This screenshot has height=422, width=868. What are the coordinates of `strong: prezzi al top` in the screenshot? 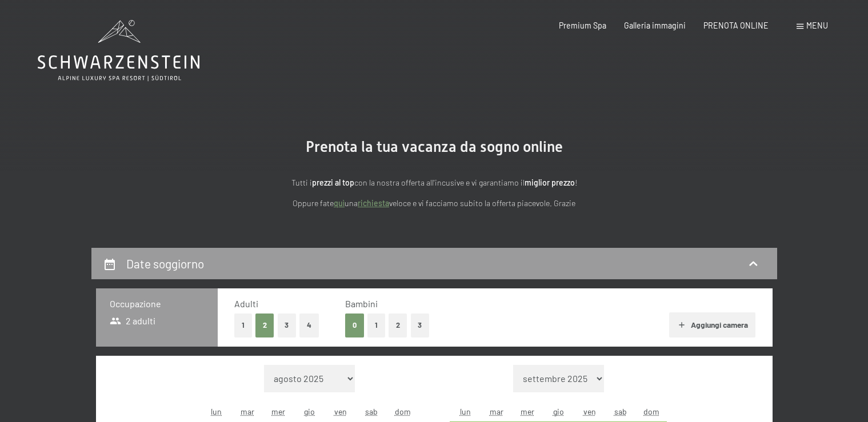 It's located at (333, 183).